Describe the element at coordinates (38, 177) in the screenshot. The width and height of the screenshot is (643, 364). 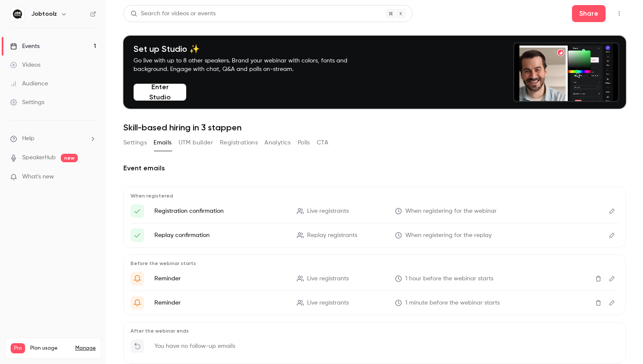
I see `span: What's new` at that location.